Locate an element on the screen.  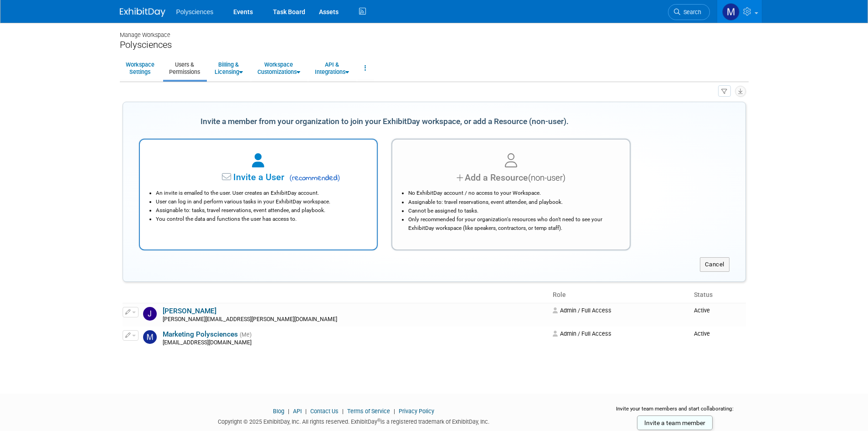
span: Search is located at coordinates (691, 12).